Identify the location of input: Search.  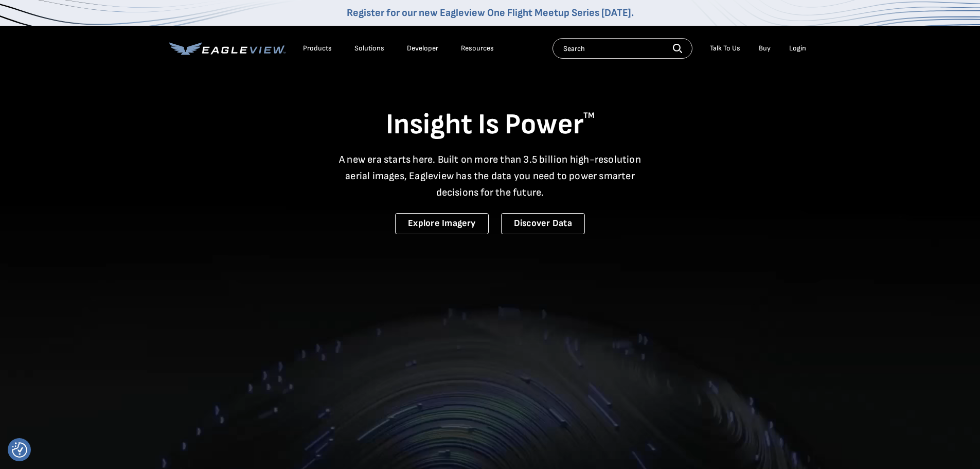
(622, 48).